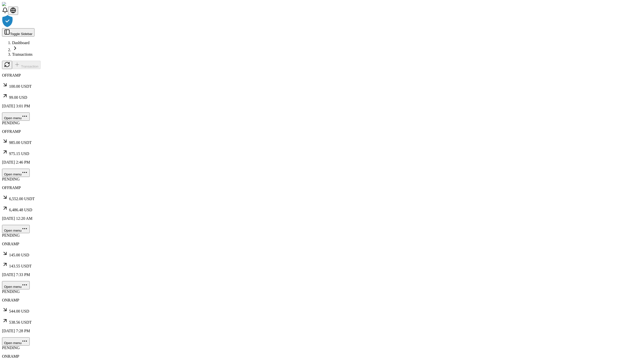 The width and height of the screenshot is (644, 363). I want to click on p: 6,486.48 USD, so click(322, 209).